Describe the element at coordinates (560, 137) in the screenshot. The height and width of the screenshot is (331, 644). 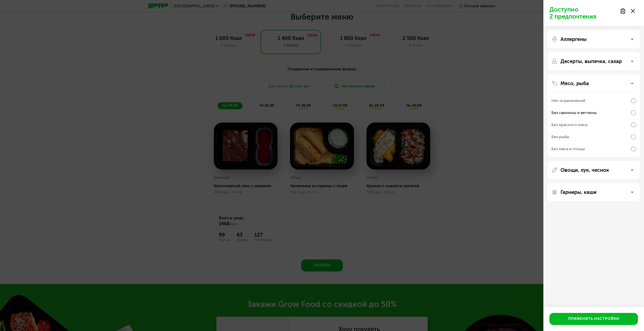
I see `div: Без рыбы` at that location.